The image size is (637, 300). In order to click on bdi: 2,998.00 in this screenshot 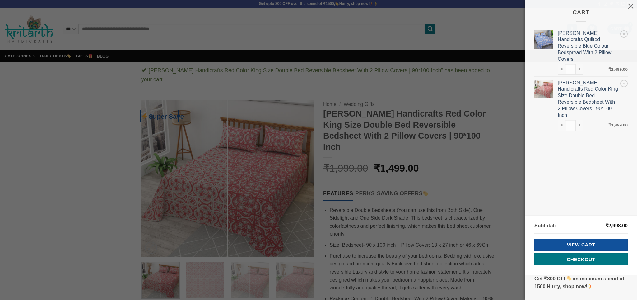, I will do `click(617, 225)`.